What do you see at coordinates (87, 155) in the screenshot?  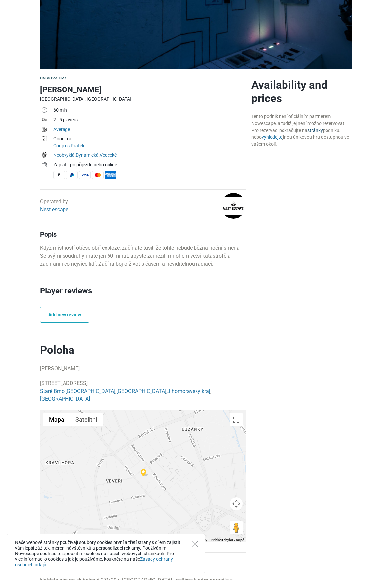 I see `a: Dynamická` at bounding box center [87, 155].